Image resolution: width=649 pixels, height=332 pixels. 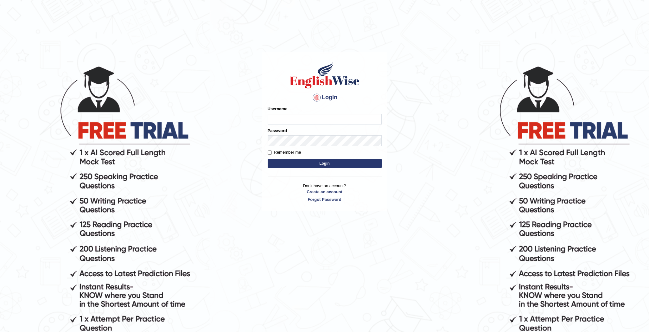 What do you see at coordinates (325, 98) in the screenshot?
I see `h4: Login` at bounding box center [325, 98].